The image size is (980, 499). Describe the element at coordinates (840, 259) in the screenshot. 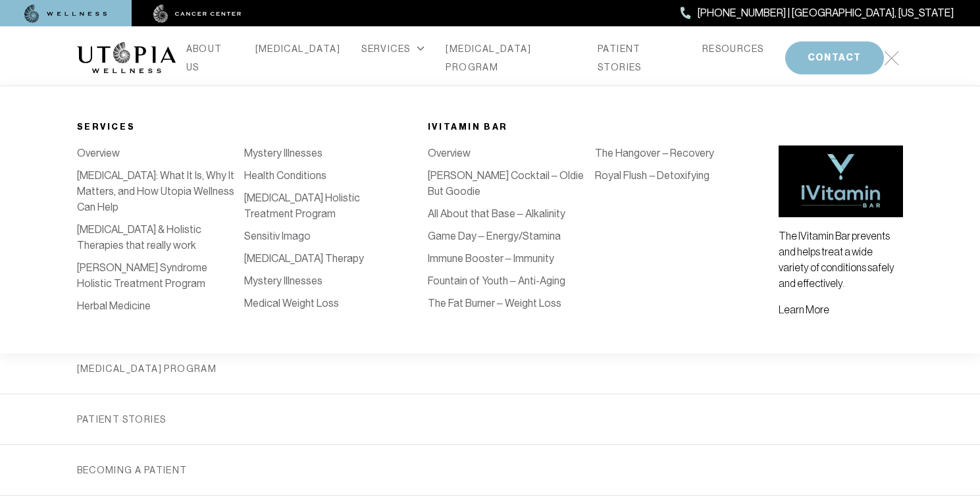

I see `p: The IVitamin Bar prevents and helps treat a wide variety of conditions safely and effectively.` at that location.